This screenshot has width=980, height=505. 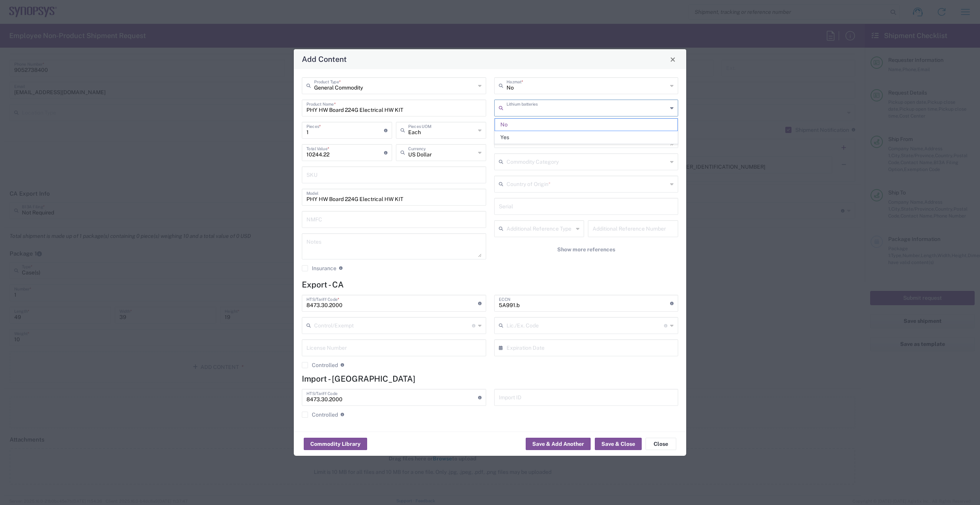 What do you see at coordinates (586, 137) in the screenshot?
I see `span: Yes` at bounding box center [586, 137].